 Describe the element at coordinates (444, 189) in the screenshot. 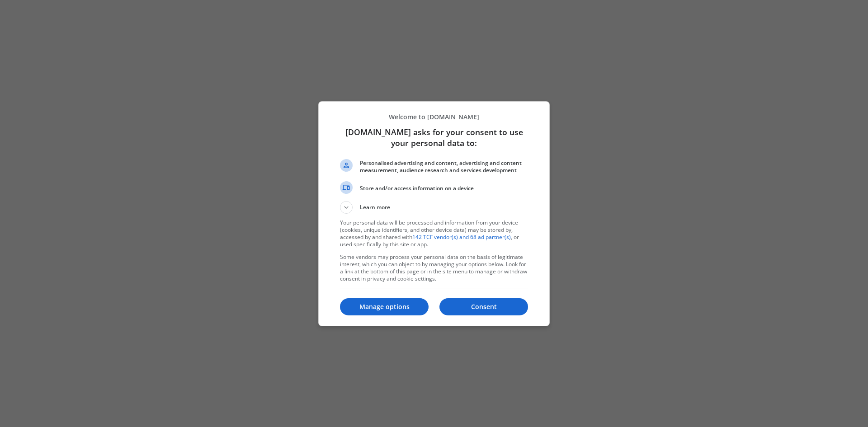

I see `span: Store and/or access information on a device` at that location.